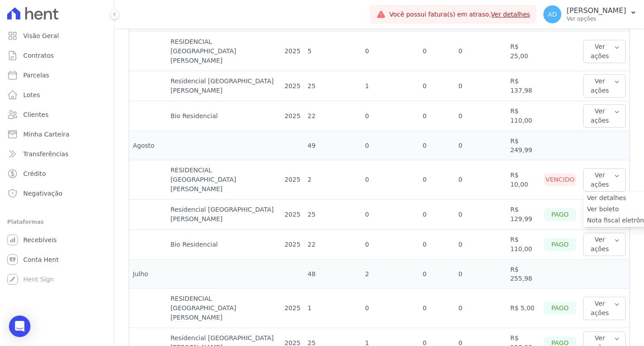 The width and height of the screenshot is (644, 346). I want to click on span: AD, so click(552, 14).